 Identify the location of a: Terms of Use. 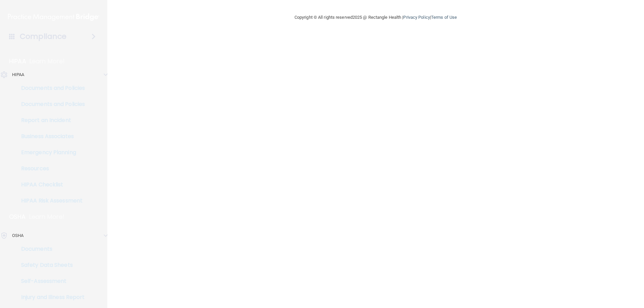
(444, 17).